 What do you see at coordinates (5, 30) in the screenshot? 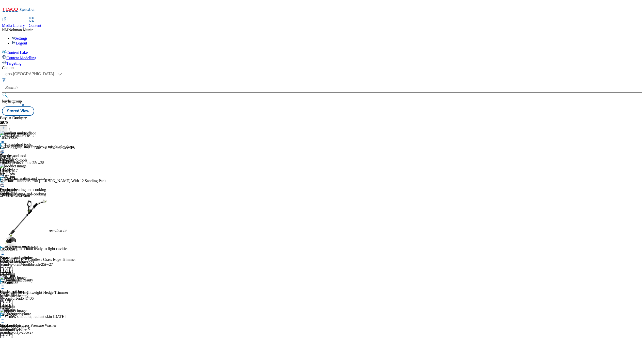
I see `span: NM` at bounding box center [5, 30].